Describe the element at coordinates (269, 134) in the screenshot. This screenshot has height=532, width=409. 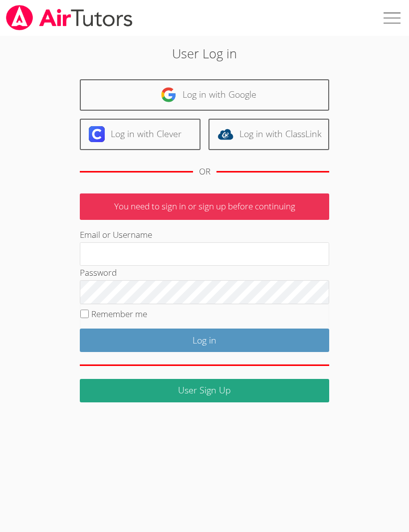
I see `a: Log in with ClassLink` at that location.